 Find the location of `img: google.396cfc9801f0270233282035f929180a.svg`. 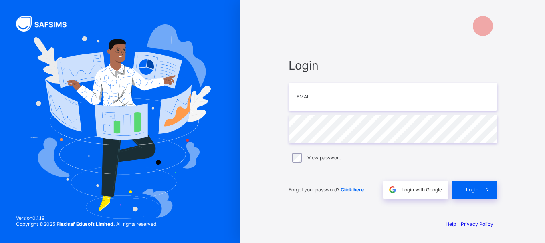

img: google.396cfc9801f0270233282035f929180a.svg is located at coordinates (392, 190).